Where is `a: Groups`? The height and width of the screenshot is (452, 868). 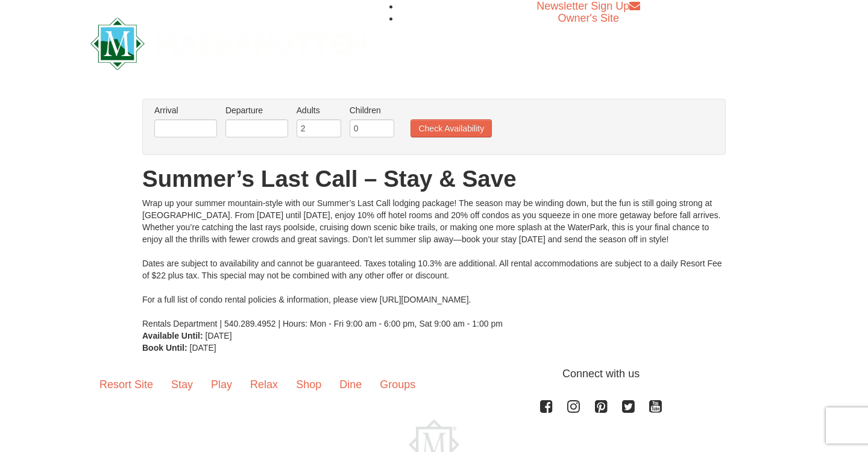
a: Groups is located at coordinates (397, 385).